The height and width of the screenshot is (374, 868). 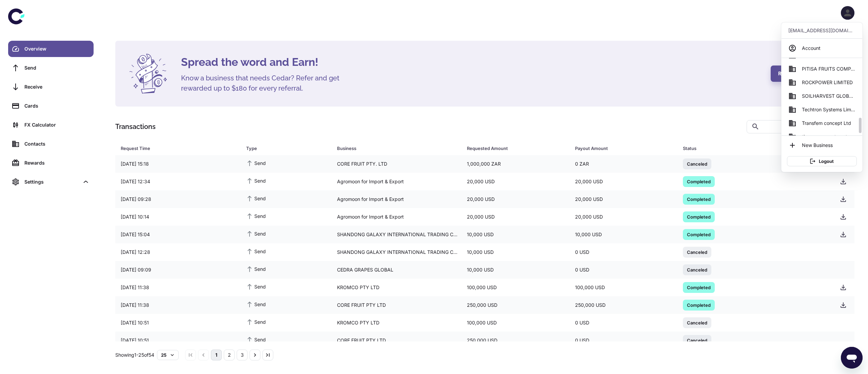 I want to click on span: SOILHARVEST GLOBAL BUSINESS SERVICES, so click(x=829, y=96).